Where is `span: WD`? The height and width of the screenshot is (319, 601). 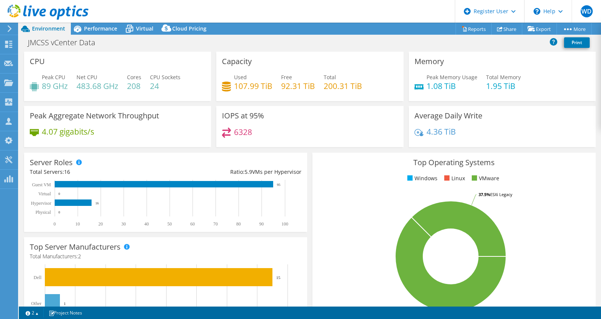
span: WD is located at coordinates (586, 11).